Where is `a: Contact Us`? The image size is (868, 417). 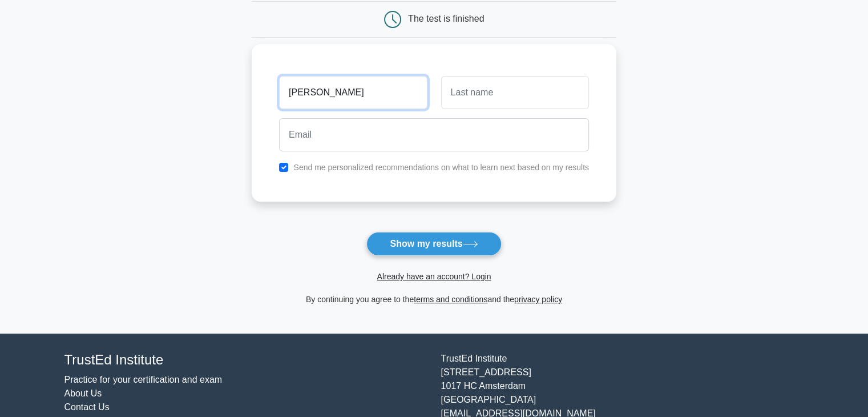 a: Contact Us is located at coordinates (87, 407).